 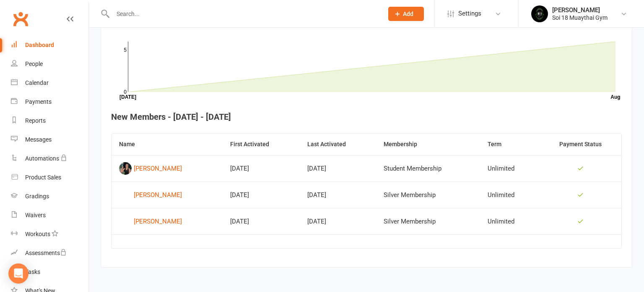 What do you see at coordinates (38, 234) in the screenshot?
I see `div: Workouts` at bounding box center [38, 234].